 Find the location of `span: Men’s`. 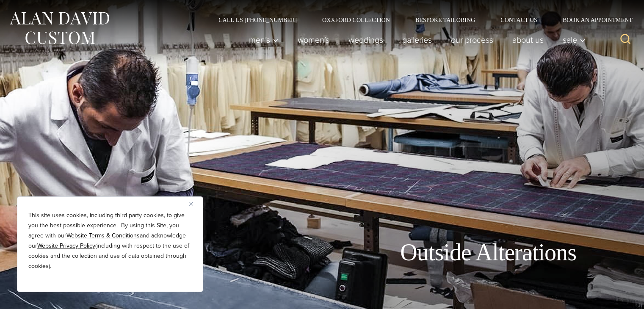

span: Men’s is located at coordinates (264, 40).